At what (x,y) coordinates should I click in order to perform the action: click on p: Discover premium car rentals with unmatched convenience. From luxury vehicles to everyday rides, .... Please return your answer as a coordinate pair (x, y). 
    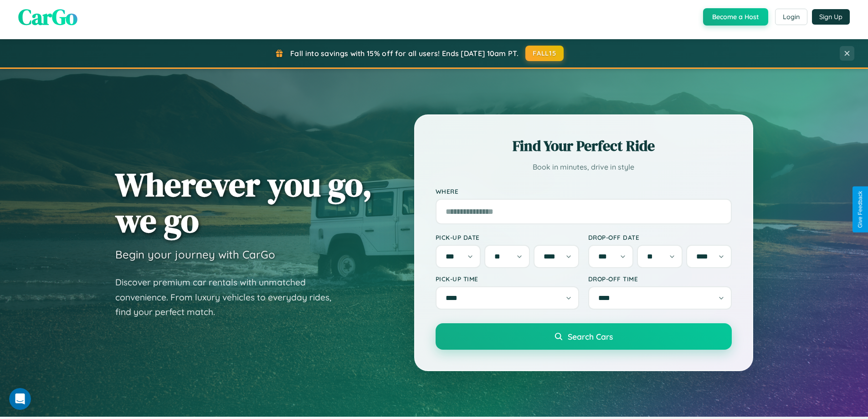
    Looking at the image, I should click on (229, 297).